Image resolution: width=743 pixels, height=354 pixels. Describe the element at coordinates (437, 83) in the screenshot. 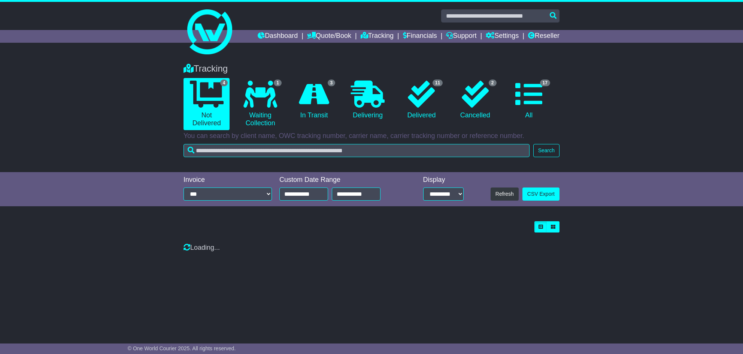

I see `span: 11` at that location.